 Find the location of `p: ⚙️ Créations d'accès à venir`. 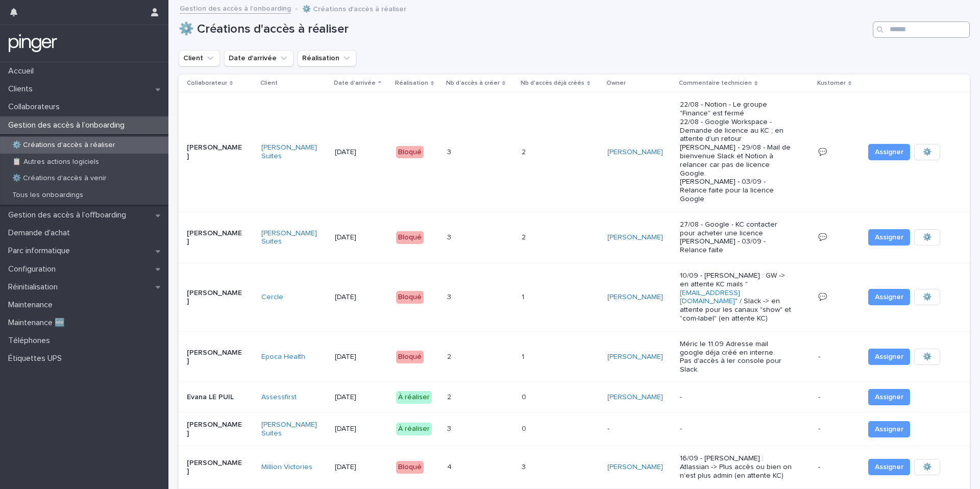

p: ⚙️ Créations d'accès à venir is located at coordinates (59, 178).